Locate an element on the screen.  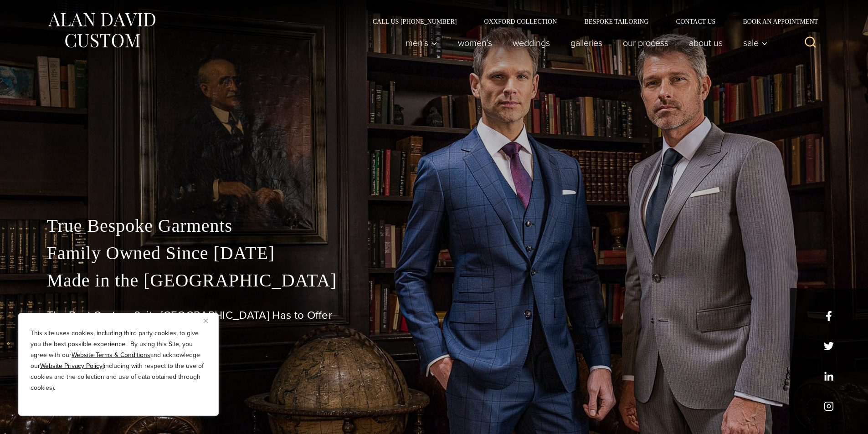
img: Alan David Custom is located at coordinates (102, 30).